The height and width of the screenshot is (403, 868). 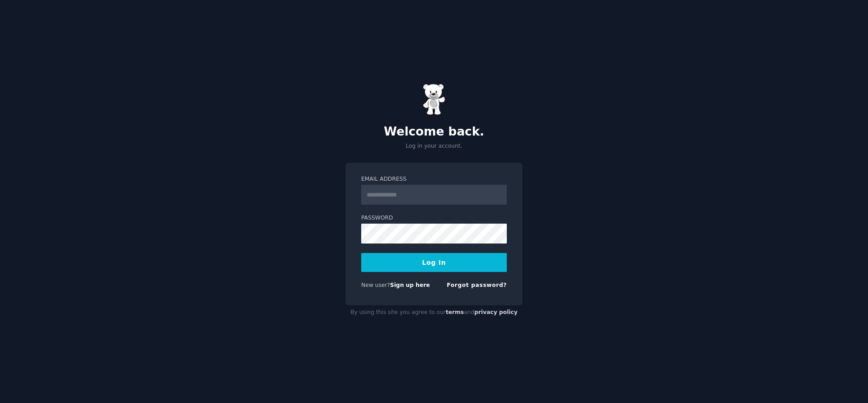 I want to click on label: Email Address, so click(x=434, y=179).